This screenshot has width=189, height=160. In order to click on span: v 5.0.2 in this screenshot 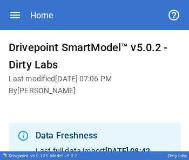, I will do `click(71, 156)`.